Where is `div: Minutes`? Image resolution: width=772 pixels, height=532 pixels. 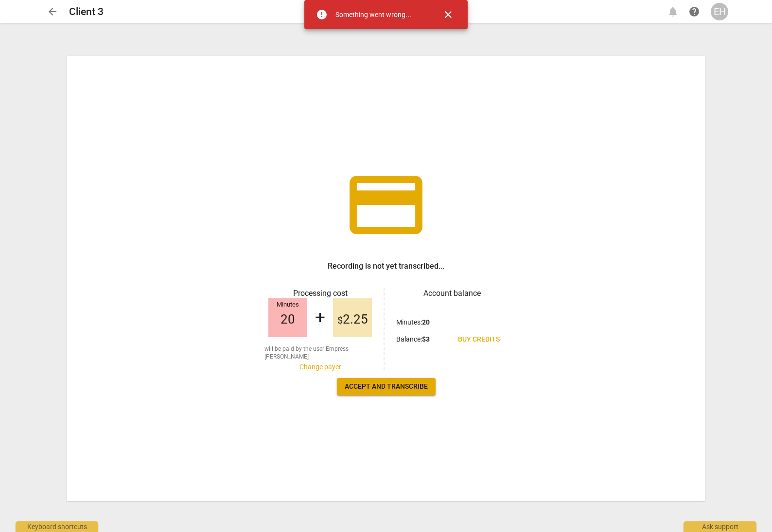 div: Minutes is located at coordinates (288, 305).